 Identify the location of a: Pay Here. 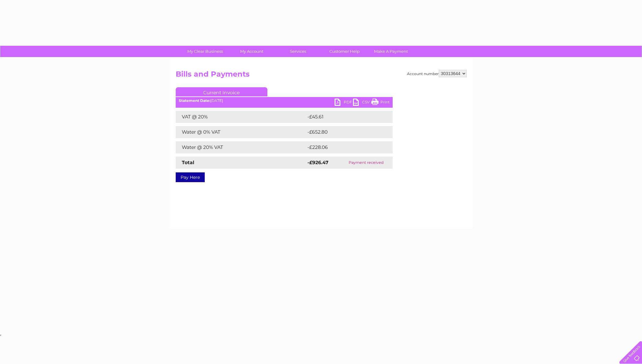
(190, 177).